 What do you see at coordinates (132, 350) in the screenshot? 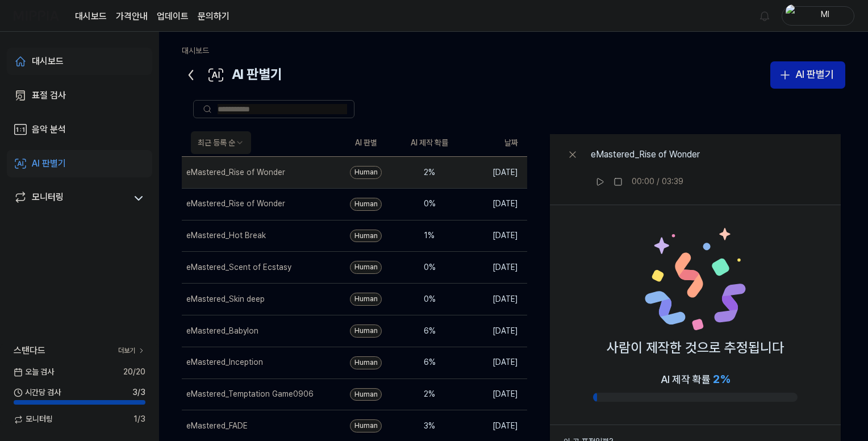
I see `a: 더보기` at bounding box center [132, 350].